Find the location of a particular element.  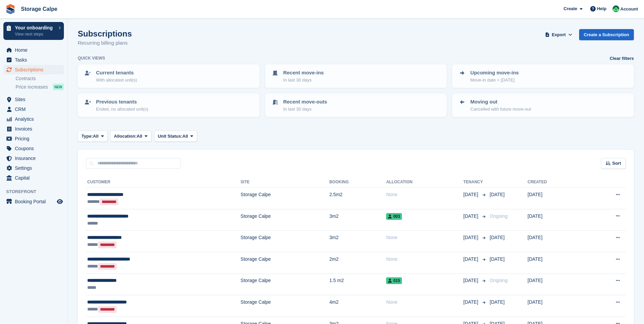

span: Type: is located at coordinates (87, 136).